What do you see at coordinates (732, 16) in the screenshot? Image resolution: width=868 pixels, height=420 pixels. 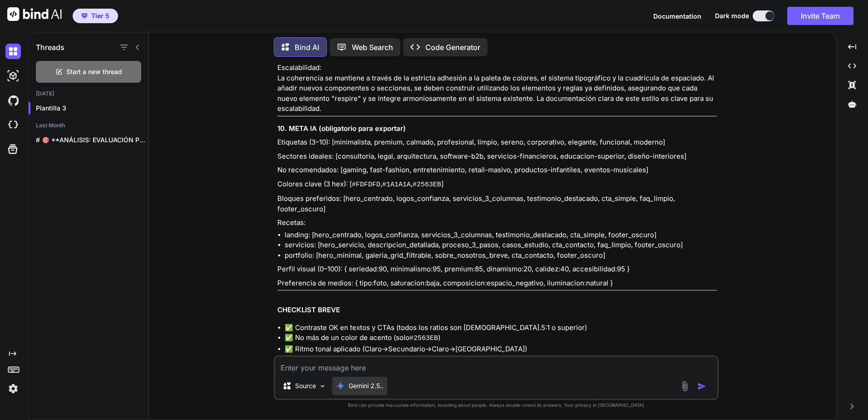 I see `span: Dark mode` at bounding box center [732, 16].